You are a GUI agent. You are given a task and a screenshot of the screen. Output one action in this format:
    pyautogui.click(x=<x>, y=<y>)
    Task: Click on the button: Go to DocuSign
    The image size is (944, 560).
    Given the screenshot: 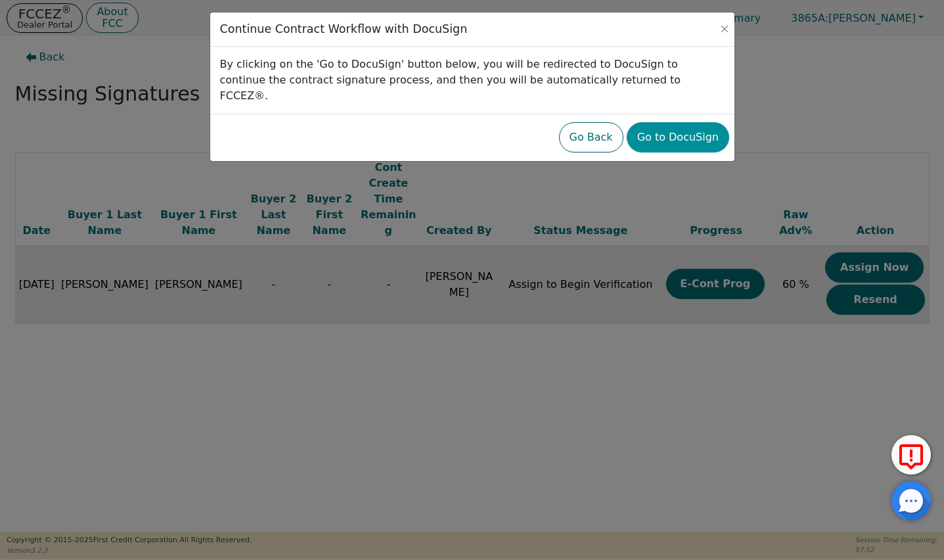 What is the action you would take?
    pyautogui.click(x=678, y=137)
    